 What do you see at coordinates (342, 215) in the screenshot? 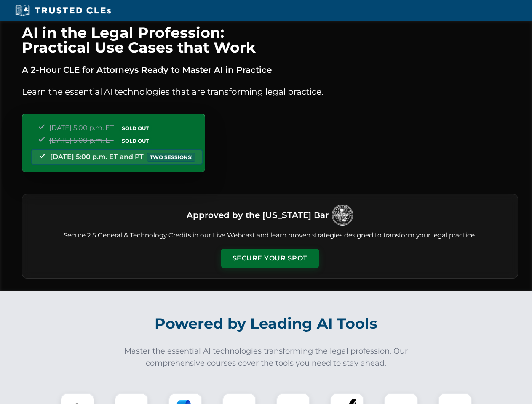
I see `img: Logo` at bounding box center [342, 215].